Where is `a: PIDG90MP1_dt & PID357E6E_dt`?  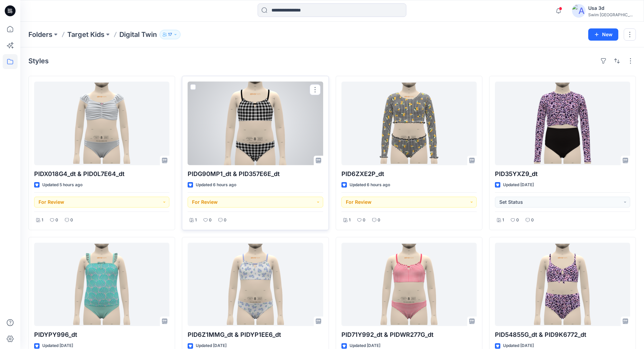 a: PIDG90MP1_dt & PID357E6E_dt is located at coordinates (255, 123).